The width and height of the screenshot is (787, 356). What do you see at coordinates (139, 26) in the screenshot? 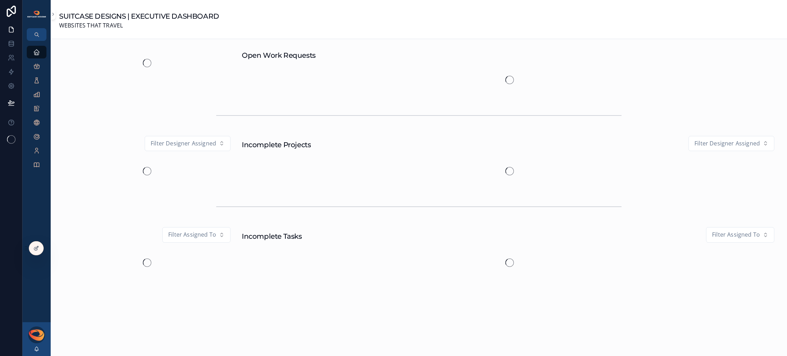
I see `span: WEBSITES THAT TRAVEL` at bounding box center [139, 26].